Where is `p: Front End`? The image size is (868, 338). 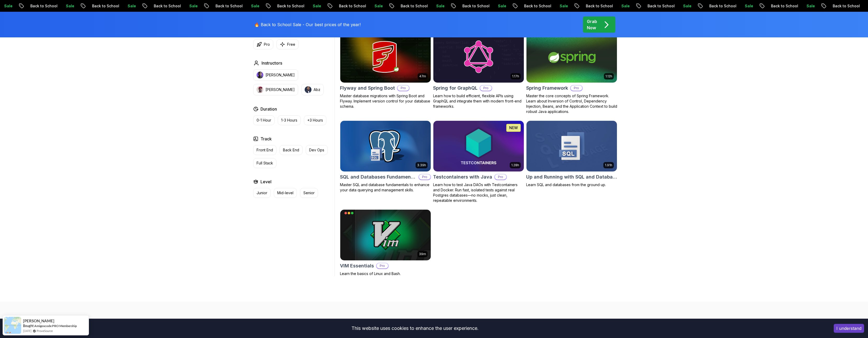 p: Front End is located at coordinates (265, 150).